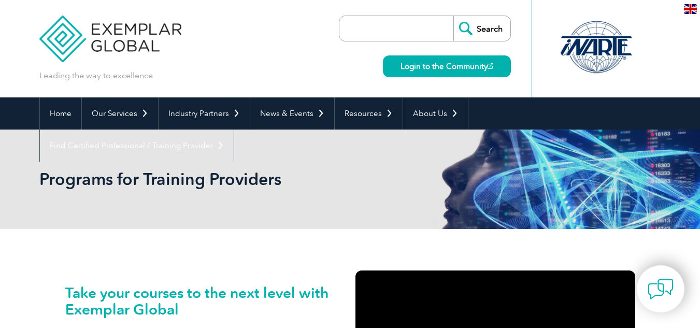 This screenshot has height=328, width=700. I want to click on a: Login to the Community, so click(446, 66).